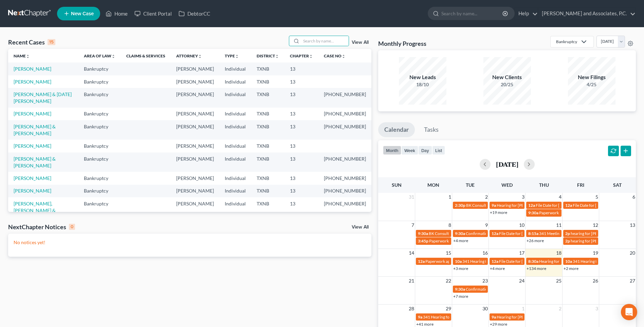 This screenshot has width=644, height=327. Describe the element at coordinates (632, 253) in the screenshot. I see `span: 20` at that location.